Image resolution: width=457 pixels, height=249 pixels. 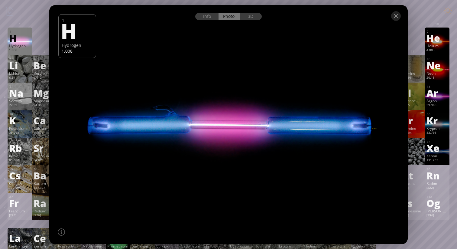 What do you see at coordinates (118, 246) in the screenshot?
I see `div: Promethium` at bounding box center [118, 246].